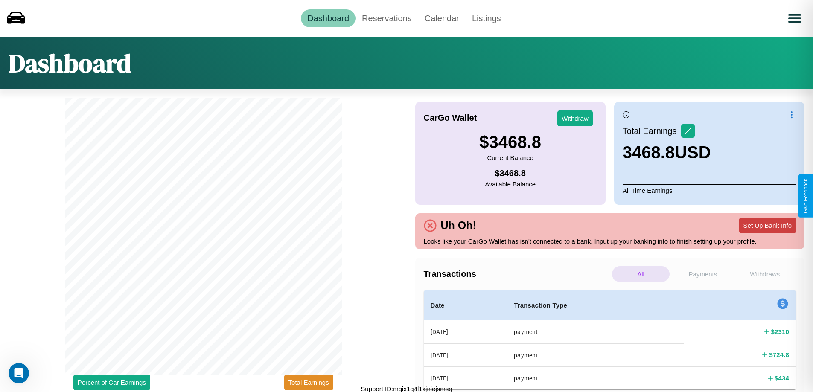 This screenshot has width=813, height=392. Describe the element at coordinates (595, 305) in the screenshot. I see `h4: Transaction Type` at that location.